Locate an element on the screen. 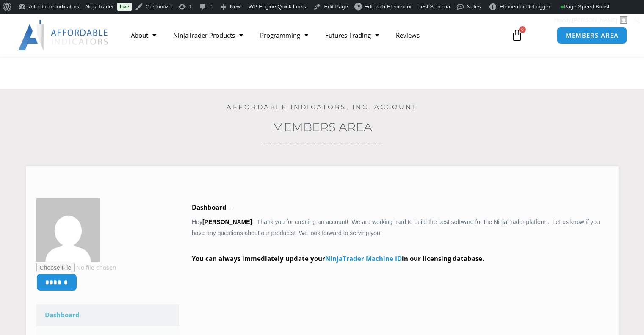 Image resolution: width=644 pixels, height=335 pixels. a: Members Area is located at coordinates (322, 127).